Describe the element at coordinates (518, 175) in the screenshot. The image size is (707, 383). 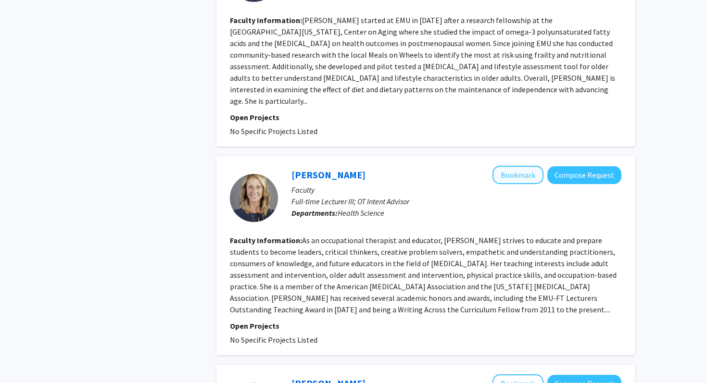
I see `button: Add Sharon Holt to Bookmarks` at that location.